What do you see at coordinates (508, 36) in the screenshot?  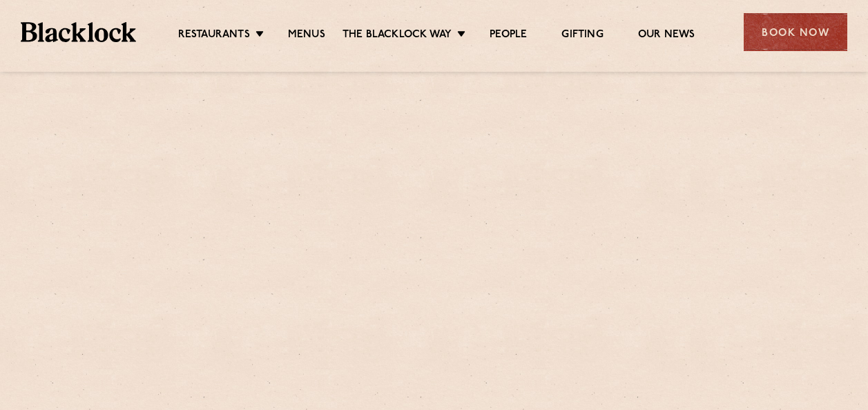 I see `a: People` at bounding box center [508, 36].